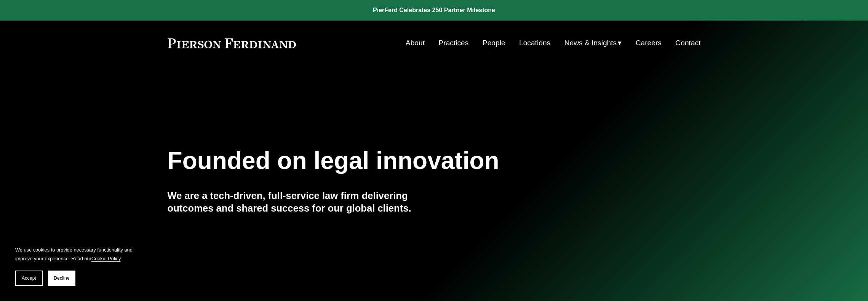 The height and width of the screenshot is (301, 868). Describe the element at coordinates (688, 43) in the screenshot. I see `a: Contact` at that location.